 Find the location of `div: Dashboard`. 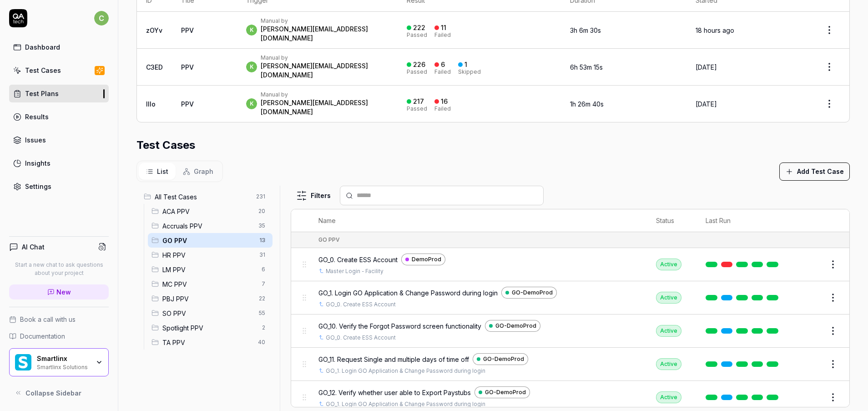

div: Dashboard is located at coordinates (42, 47).